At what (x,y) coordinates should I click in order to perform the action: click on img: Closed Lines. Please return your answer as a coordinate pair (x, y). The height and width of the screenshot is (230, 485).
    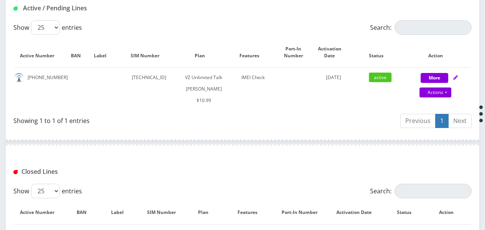
    Looking at the image, I should click on (15, 172).